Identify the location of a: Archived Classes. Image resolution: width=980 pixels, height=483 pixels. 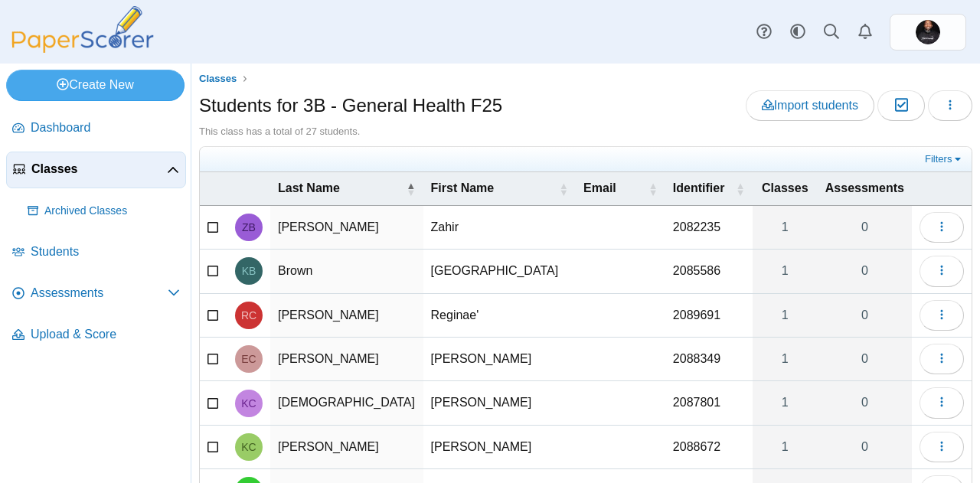
(103, 211).